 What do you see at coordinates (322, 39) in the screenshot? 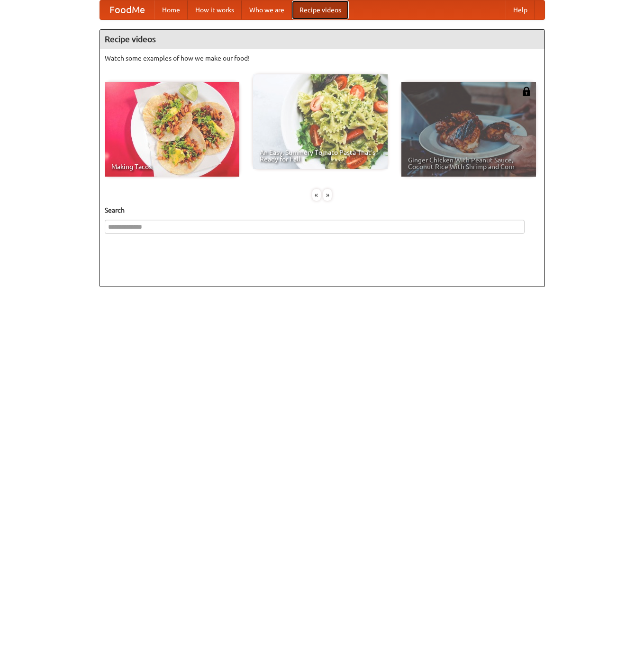
I see `h4: Recipe videos` at bounding box center [322, 39].